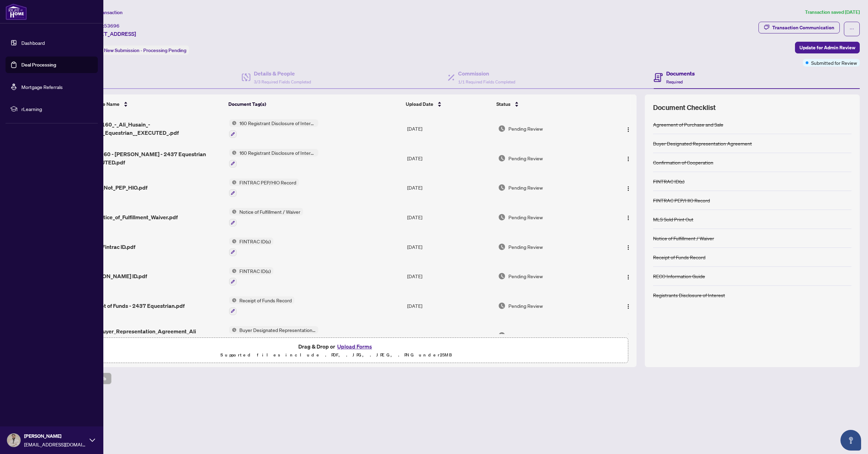 The height and width of the screenshot is (454, 868). What do you see at coordinates (702, 143) in the screenshot?
I see `div: Buyer Designated Representation Agreement` at bounding box center [702, 143].